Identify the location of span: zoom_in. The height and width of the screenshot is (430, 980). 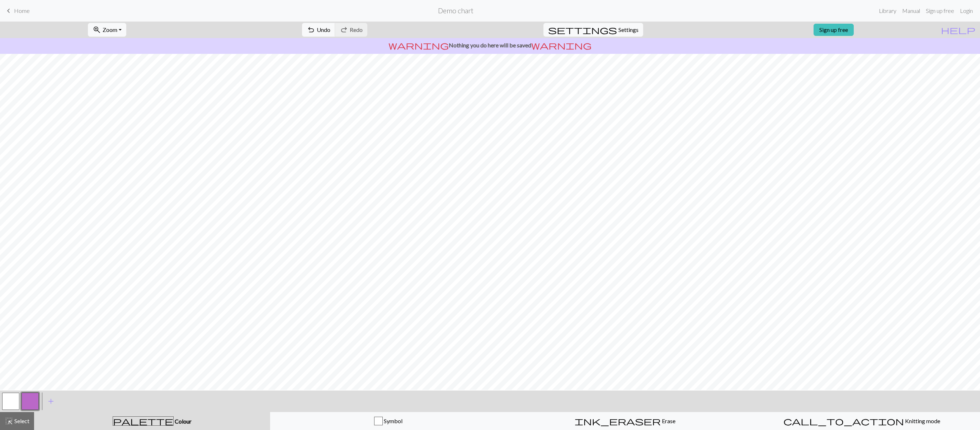
(97, 30).